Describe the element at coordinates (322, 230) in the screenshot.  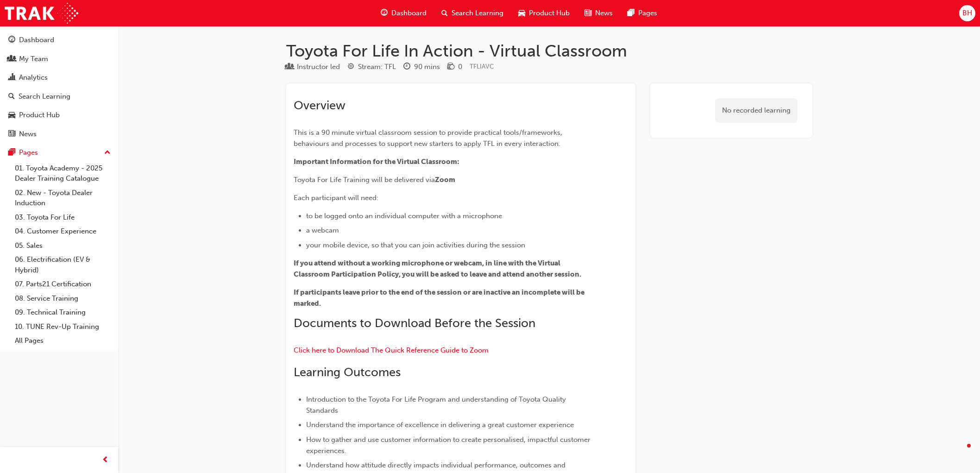
I see `span: a webcam` at that location.